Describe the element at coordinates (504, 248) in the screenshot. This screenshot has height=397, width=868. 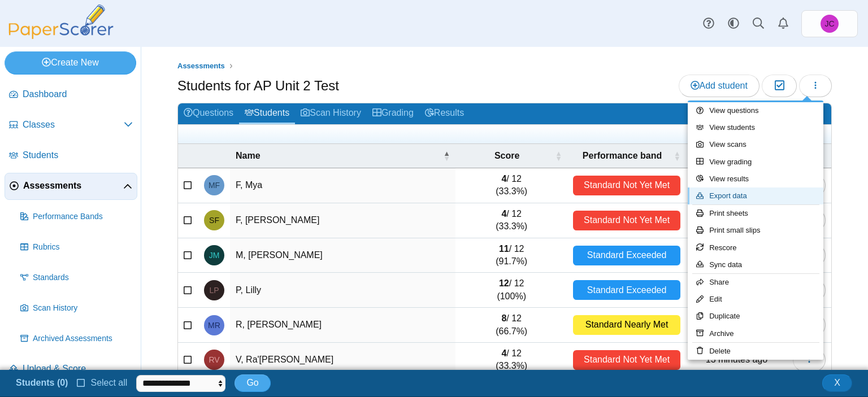
I see `b: 11` at that location.